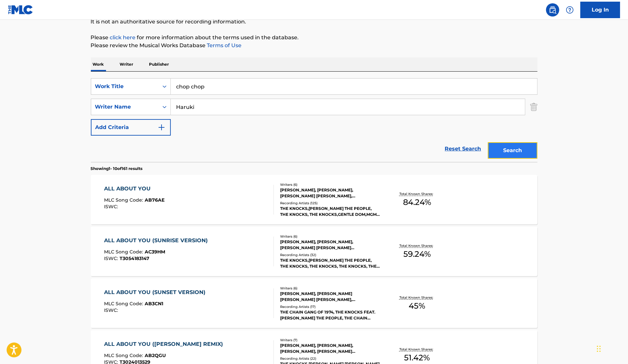 Image resolution: width=628 pixels, height=364 pixels. I want to click on p: Showing 1 - 10 of 161 results, so click(116, 169).